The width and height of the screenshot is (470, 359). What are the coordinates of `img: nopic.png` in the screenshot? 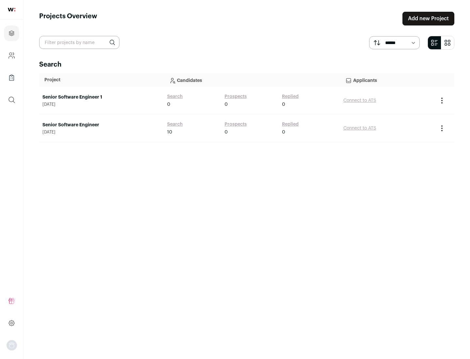 It's located at (12, 346).